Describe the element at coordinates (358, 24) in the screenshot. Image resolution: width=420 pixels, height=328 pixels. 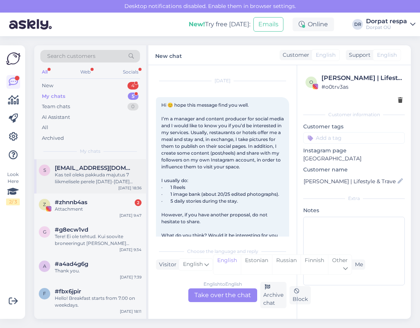
I see `div: DR` at that location.